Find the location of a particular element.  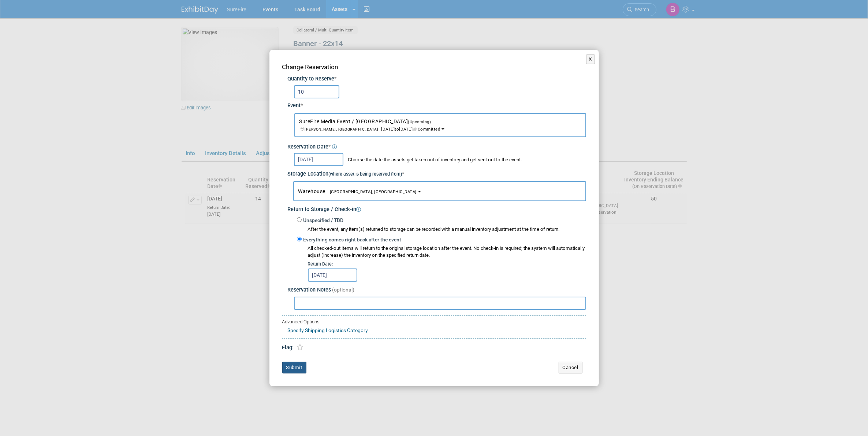

label: Unspecified / TBD is located at coordinates (322, 221).